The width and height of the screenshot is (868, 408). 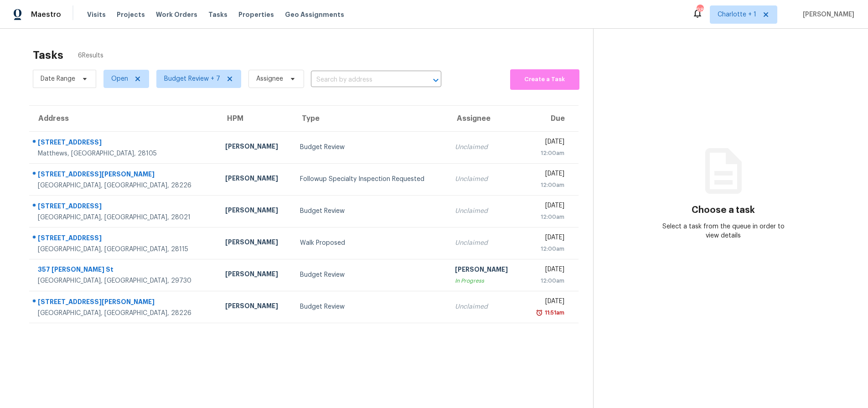 What do you see at coordinates (176, 15) in the screenshot?
I see `span: Work Orders` at bounding box center [176, 15].